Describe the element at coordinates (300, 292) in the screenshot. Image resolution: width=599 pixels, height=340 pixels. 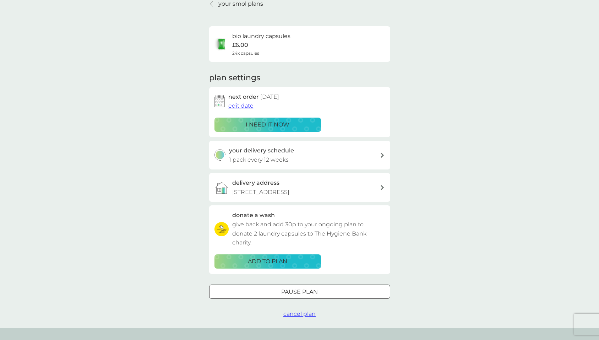
I see `button: Pause plan` at that location.